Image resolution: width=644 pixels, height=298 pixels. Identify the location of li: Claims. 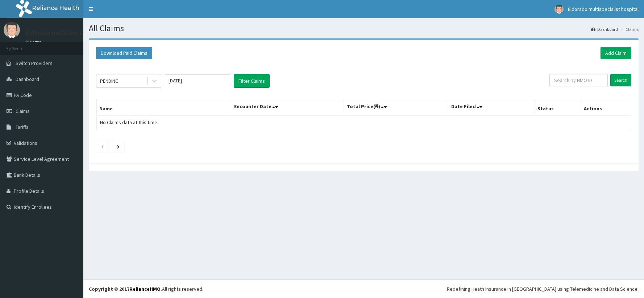
(628, 29).